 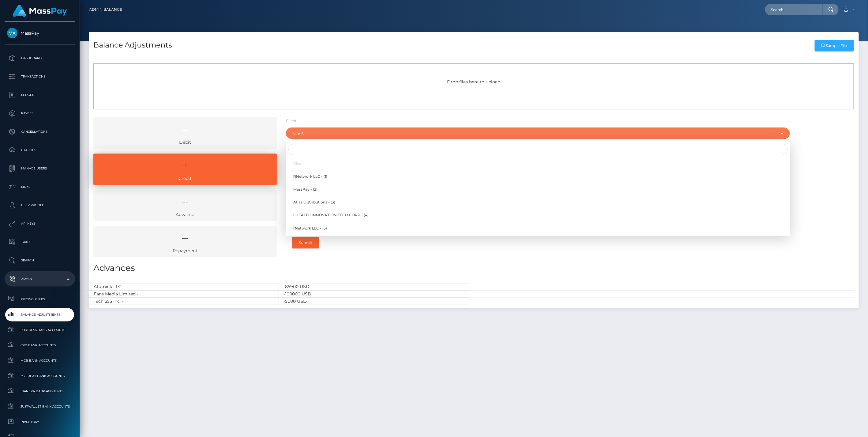 What do you see at coordinates (132, 45) in the screenshot?
I see `h4: Balance Adjustments` at bounding box center [132, 45].